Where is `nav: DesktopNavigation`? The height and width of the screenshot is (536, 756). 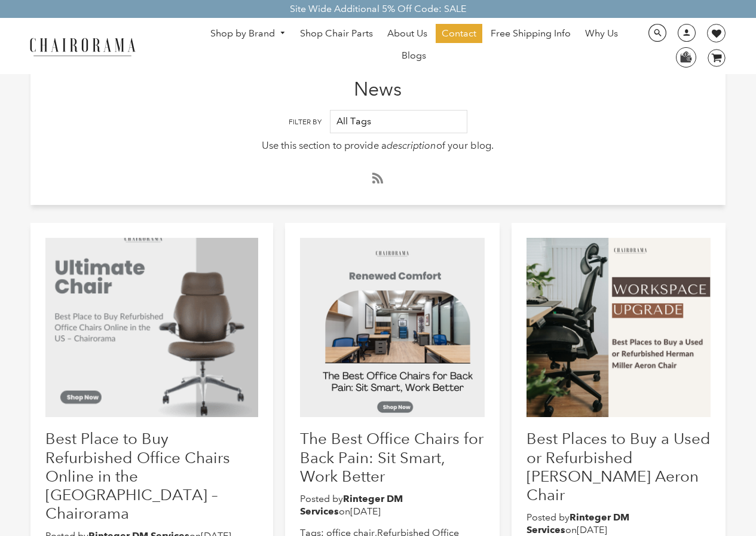 nav: DesktopNavigation is located at coordinates (414, 46).